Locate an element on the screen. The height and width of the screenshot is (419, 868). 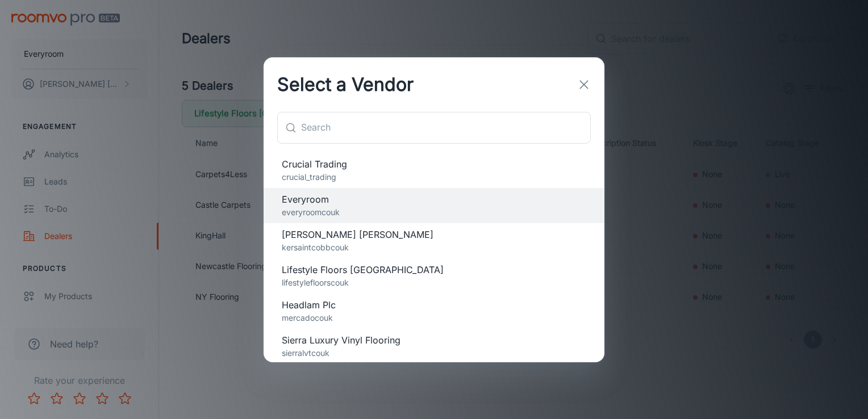
p: mercadocouk is located at coordinates (434, 318).